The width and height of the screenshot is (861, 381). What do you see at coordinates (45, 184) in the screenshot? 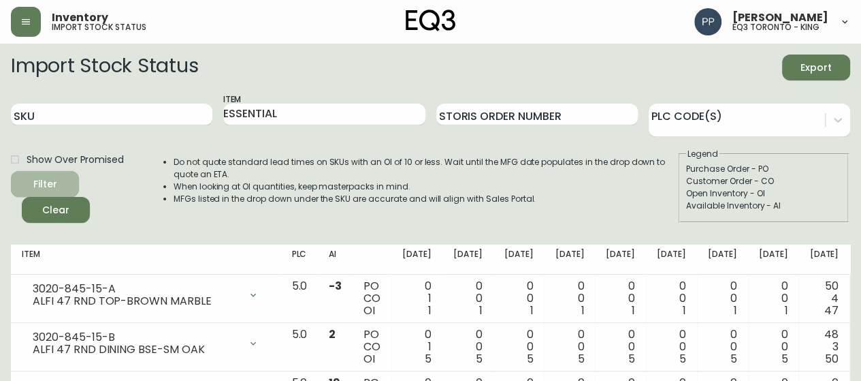
I see `button: Filter` at bounding box center [45, 184].